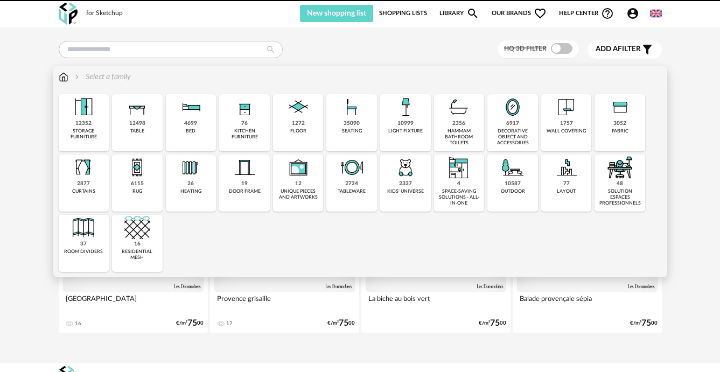 The image size is (720, 372). Describe the element at coordinates (540, 13) in the screenshot. I see `span: Heart Outline icon` at that location.